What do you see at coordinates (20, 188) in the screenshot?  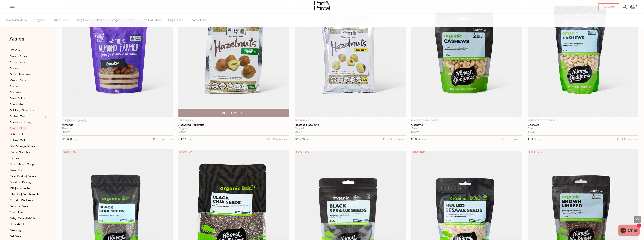 I see `span: Milk | Kombucha` at bounding box center [20, 188].